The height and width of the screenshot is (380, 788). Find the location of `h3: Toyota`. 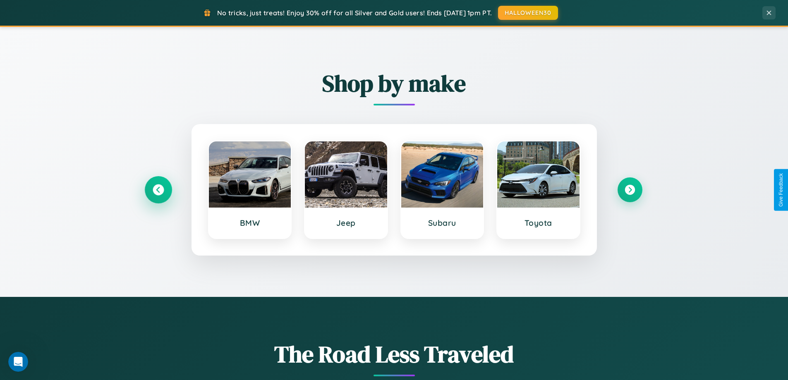

h3: Toyota is located at coordinates (538, 223).